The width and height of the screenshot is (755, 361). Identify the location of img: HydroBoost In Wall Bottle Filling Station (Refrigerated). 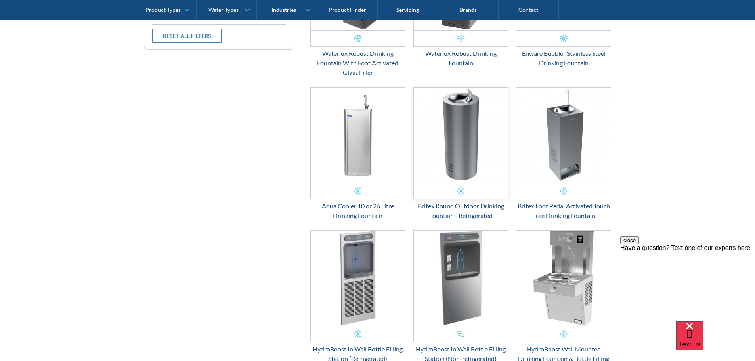
(358, 278).